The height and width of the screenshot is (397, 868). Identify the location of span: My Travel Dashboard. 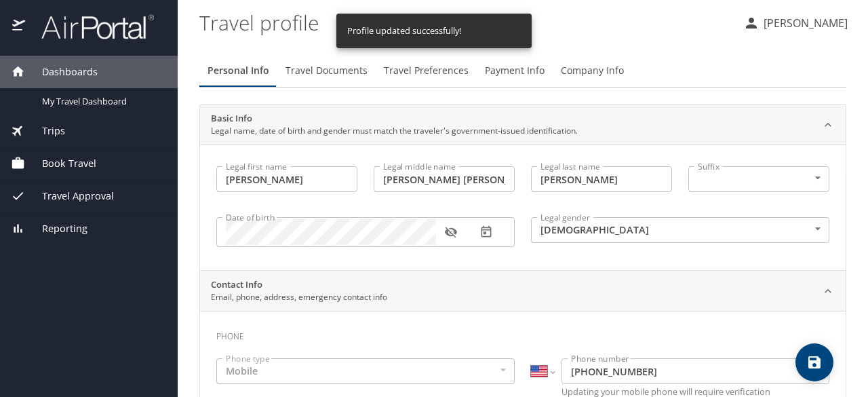
(102, 101).